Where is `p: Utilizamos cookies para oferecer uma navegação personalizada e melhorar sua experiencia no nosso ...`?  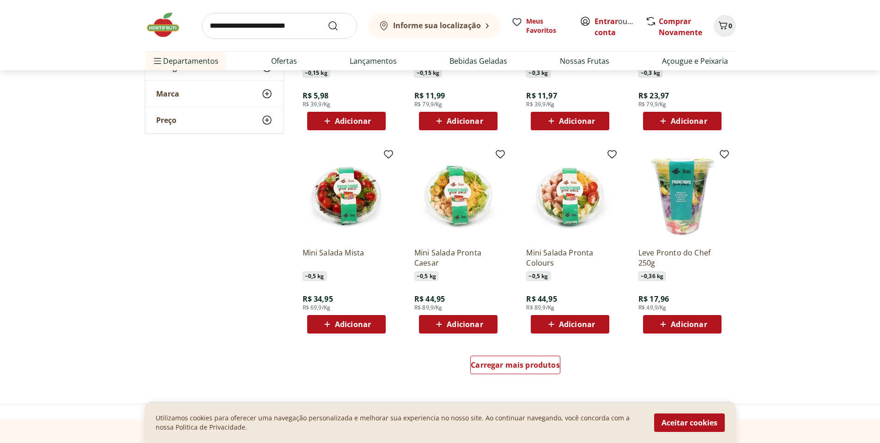 p: Utilizamos cookies para oferecer uma navegação personalizada e melhorar sua experiencia no nosso ... is located at coordinates (399, 423).